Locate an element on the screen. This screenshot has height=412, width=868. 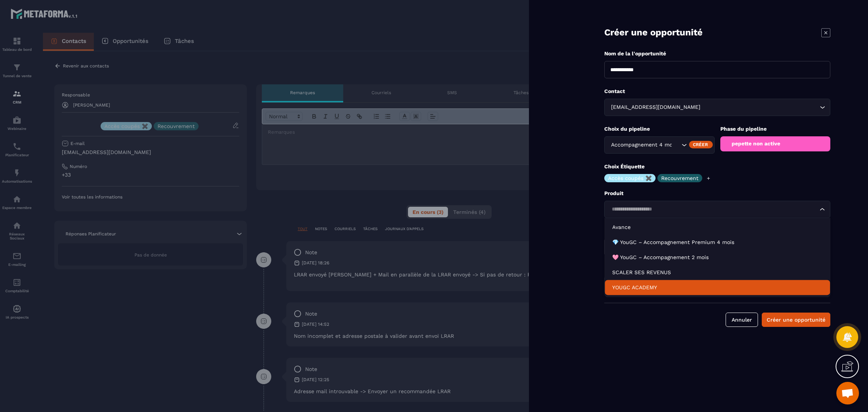
p: YOUGC ACADEMY is located at coordinates (718, 288).